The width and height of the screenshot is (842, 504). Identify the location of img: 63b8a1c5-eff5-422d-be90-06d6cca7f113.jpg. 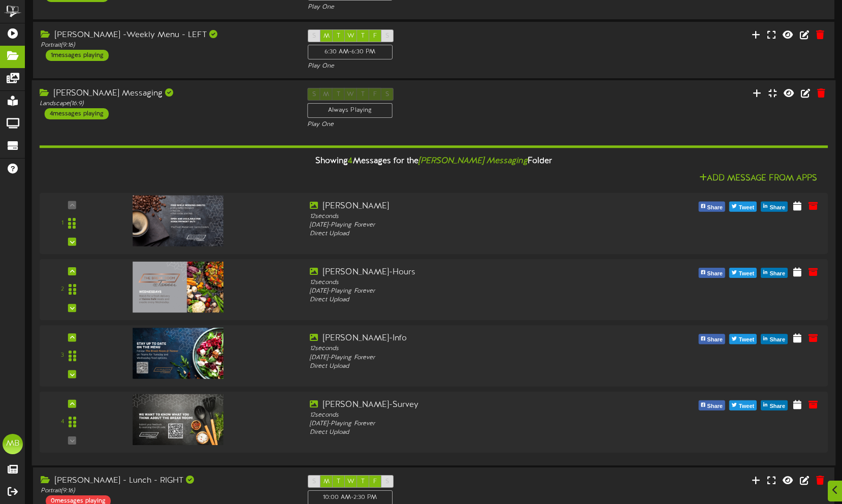
(178, 420).